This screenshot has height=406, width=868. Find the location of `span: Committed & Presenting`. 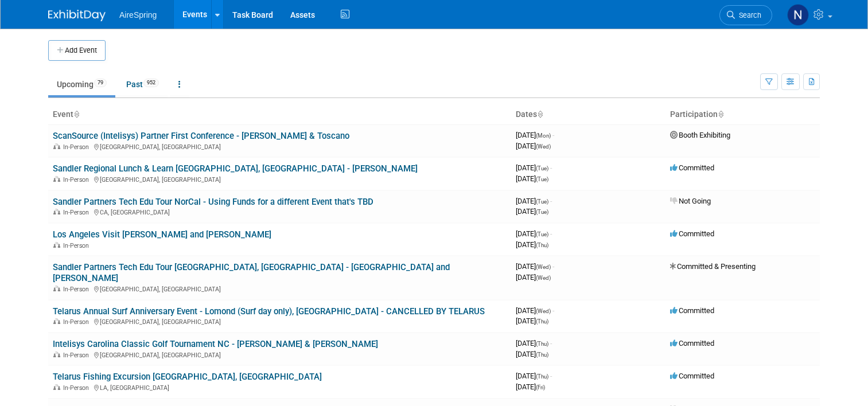

span: Committed & Presenting is located at coordinates (712, 266).